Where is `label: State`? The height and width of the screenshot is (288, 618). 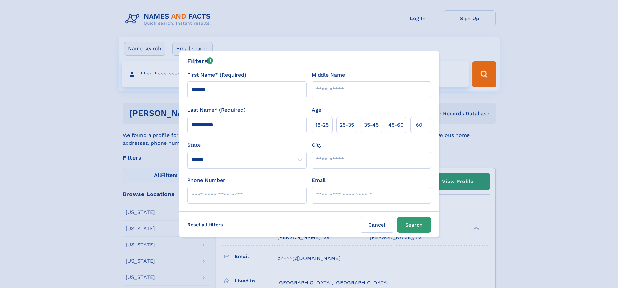 label: State is located at coordinates (247, 145).